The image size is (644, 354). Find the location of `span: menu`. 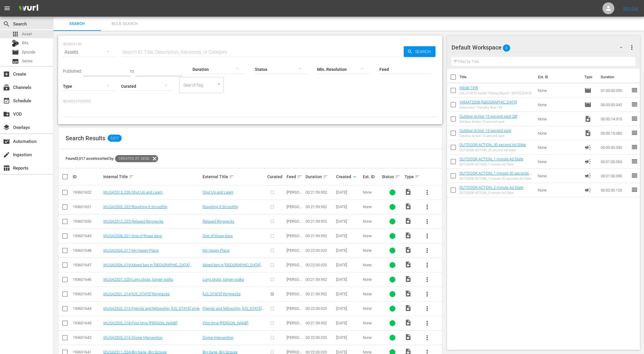

span: menu is located at coordinates (7, 8).